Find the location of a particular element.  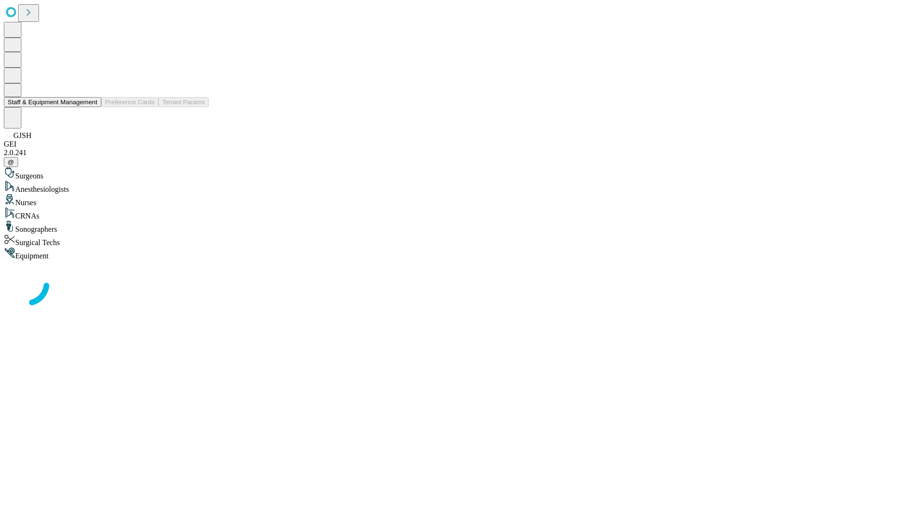

button: Preference Cards is located at coordinates (130, 102).